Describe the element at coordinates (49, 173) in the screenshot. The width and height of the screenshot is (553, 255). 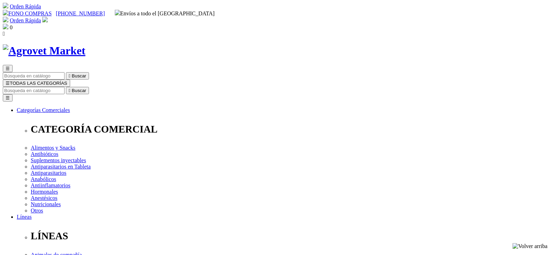
I see `span: Antiparasitarios` at that location.